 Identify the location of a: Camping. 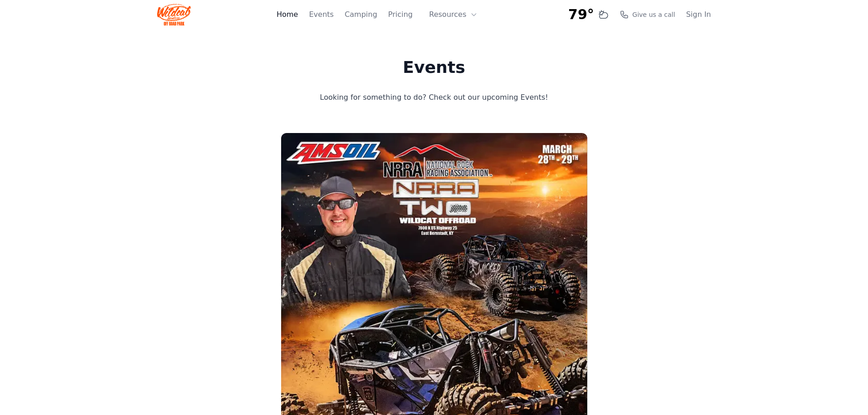
(360, 15).